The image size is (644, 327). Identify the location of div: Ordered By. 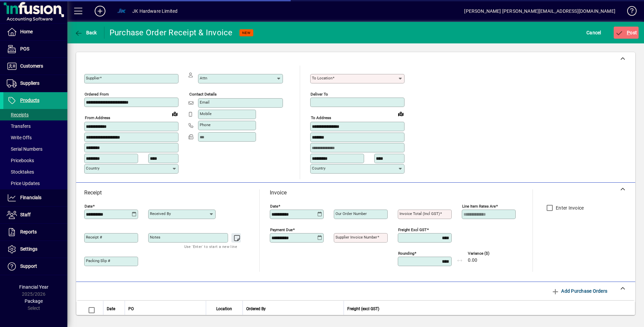
(293, 309).